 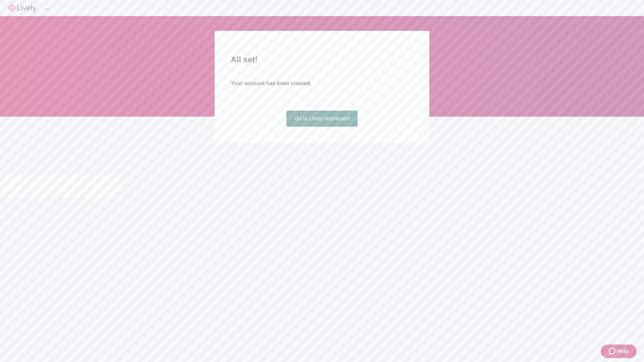 What do you see at coordinates (47, 9) in the screenshot?
I see `button: Log out` at bounding box center [47, 9].